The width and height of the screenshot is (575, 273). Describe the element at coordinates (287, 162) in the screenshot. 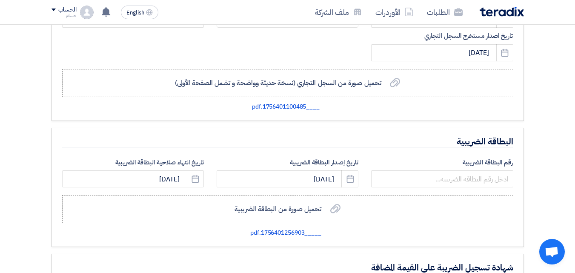

I see `label: تاريخ إصدار البطاقة الضريبية` at that location.